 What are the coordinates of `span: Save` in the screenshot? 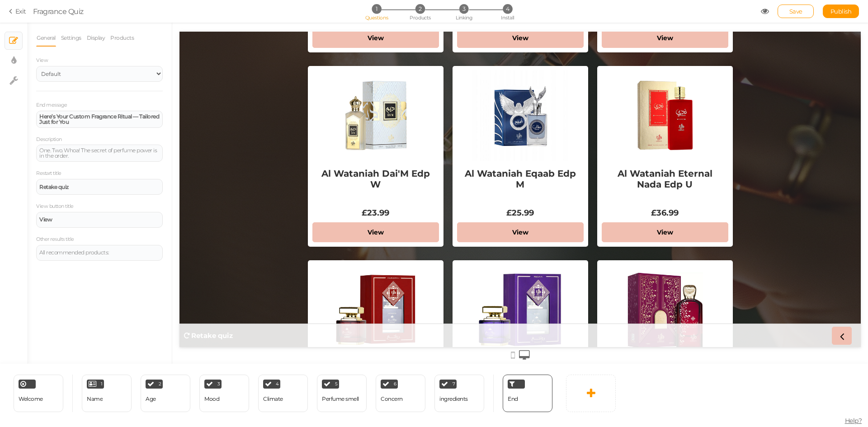 It's located at (795, 11).